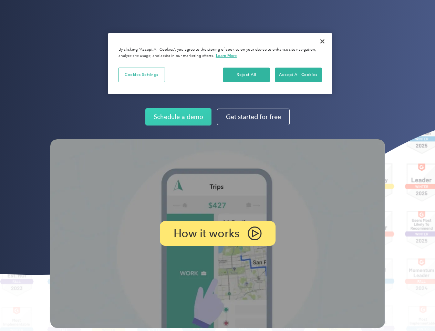 The height and width of the screenshot is (331, 435). Describe the element at coordinates (220, 63) in the screenshot. I see `div: Privacy` at that location.